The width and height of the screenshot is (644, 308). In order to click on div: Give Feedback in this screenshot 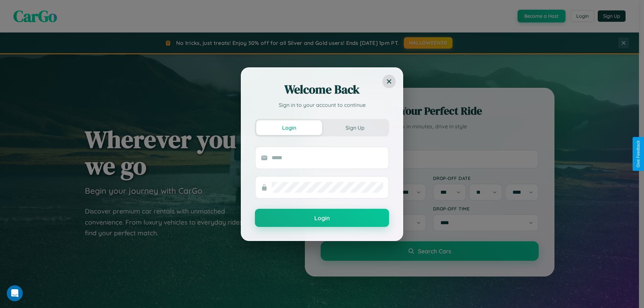, I will do `click(639, 154)`.